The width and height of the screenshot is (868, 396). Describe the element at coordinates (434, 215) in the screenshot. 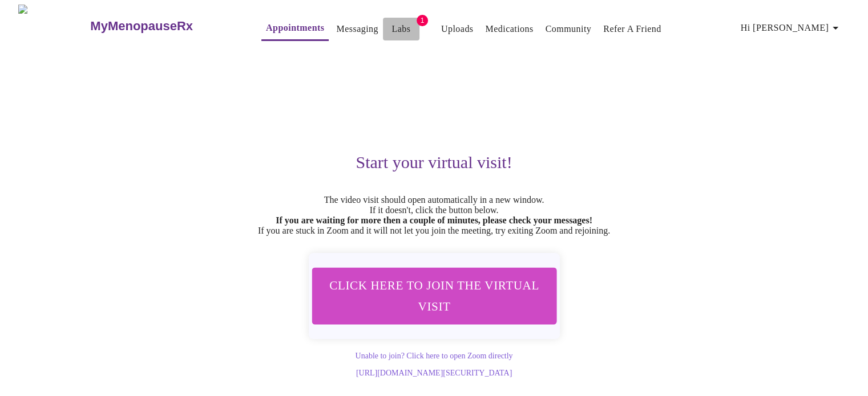

I see `p: The video visit should open automatically in a new window. If it doesn't, click the button below....` at that location.